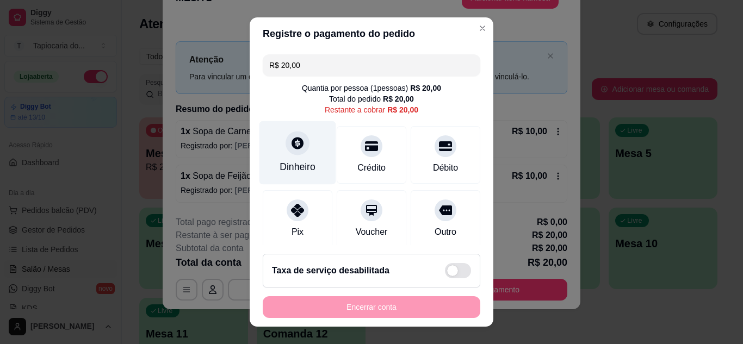  What do you see at coordinates (298, 167) in the screenshot?
I see `div: Dinheiro` at bounding box center [298, 167].